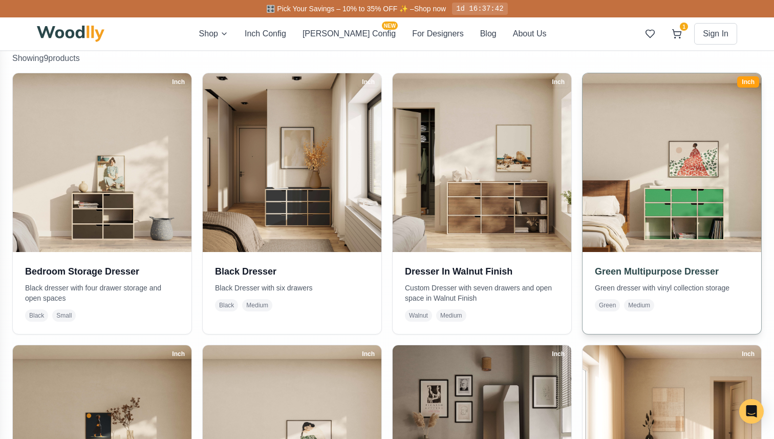 This screenshot has height=439, width=774. I want to click on span: Small, so click(64, 315).